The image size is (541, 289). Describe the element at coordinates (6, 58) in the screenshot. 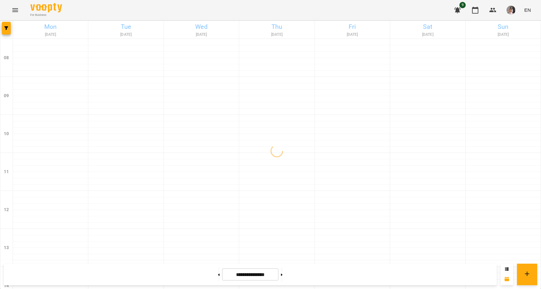

I see `h6: 08` at that location.